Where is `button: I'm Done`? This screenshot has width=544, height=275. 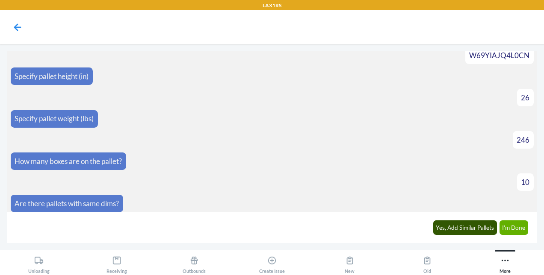
button: I'm Done is located at coordinates (514, 228).